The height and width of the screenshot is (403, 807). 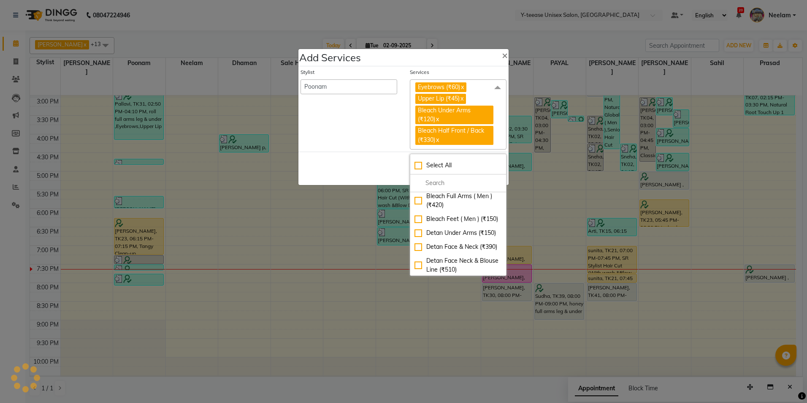 What do you see at coordinates (451, 135) in the screenshot?
I see `span: Bleach Half Front / Back (₹330)` at bounding box center [451, 135].